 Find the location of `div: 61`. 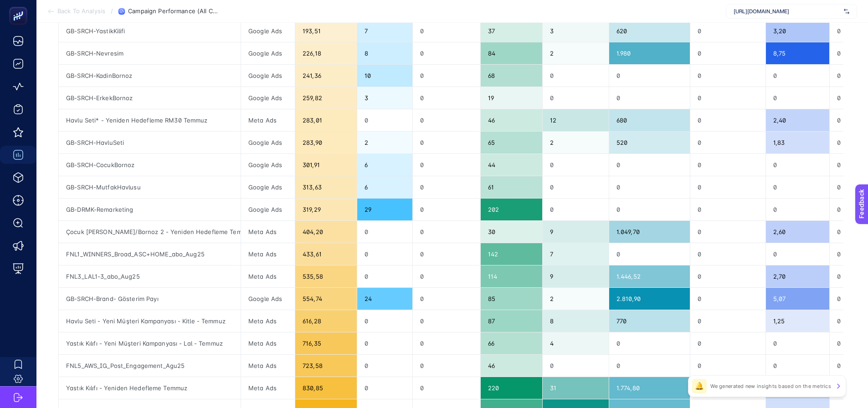

div: 61 is located at coordinates (512, 187).